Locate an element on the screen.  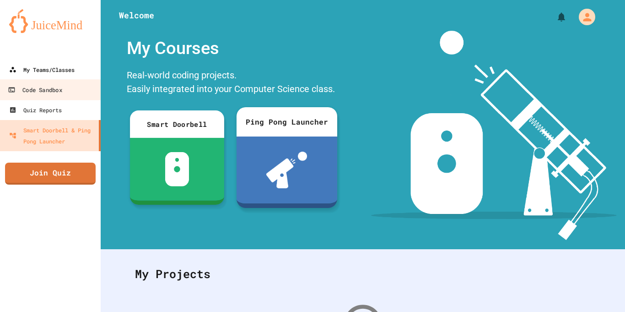
div: My Projects is located at coordinates (363, 274).